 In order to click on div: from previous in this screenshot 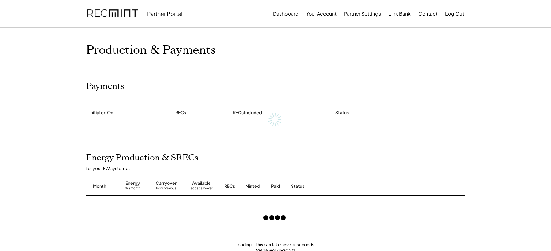, I will do `click(166, 190)`.